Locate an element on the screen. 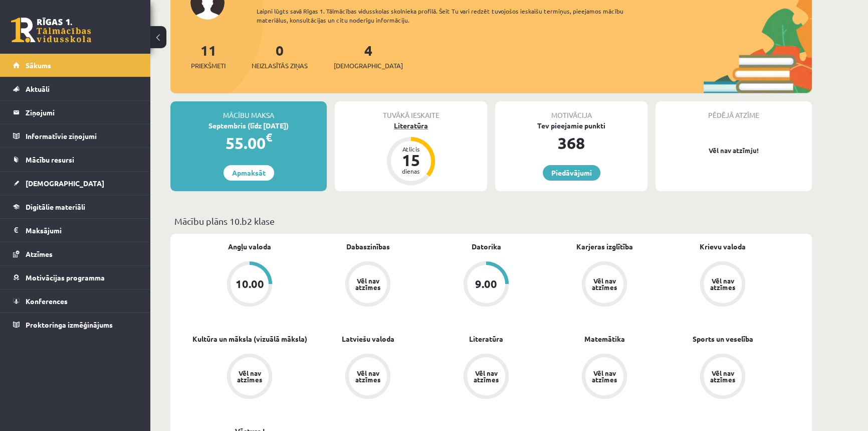  div: Tev pieejamie punkti is located at coordinates (572, 125).